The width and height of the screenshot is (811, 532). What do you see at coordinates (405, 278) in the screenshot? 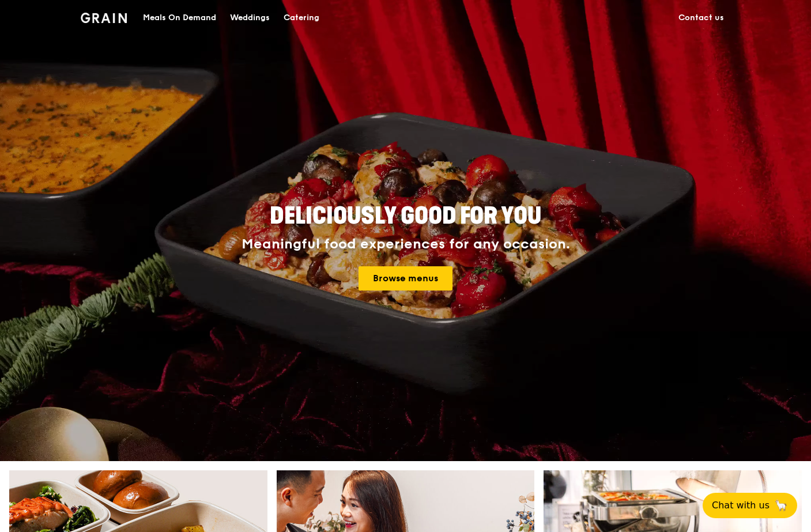
I see `a: Browse menus` at bounding box center [405, 278].